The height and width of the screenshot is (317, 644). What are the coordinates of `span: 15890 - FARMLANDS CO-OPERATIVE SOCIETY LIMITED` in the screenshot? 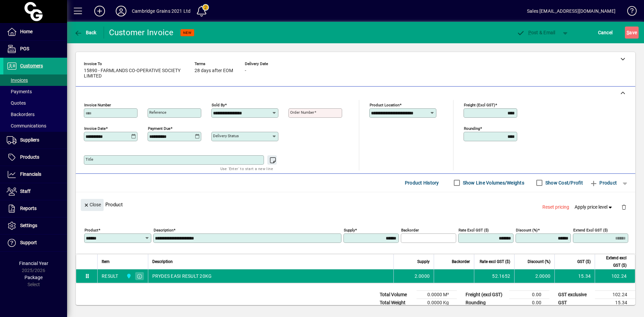 It's located at (134, 74).